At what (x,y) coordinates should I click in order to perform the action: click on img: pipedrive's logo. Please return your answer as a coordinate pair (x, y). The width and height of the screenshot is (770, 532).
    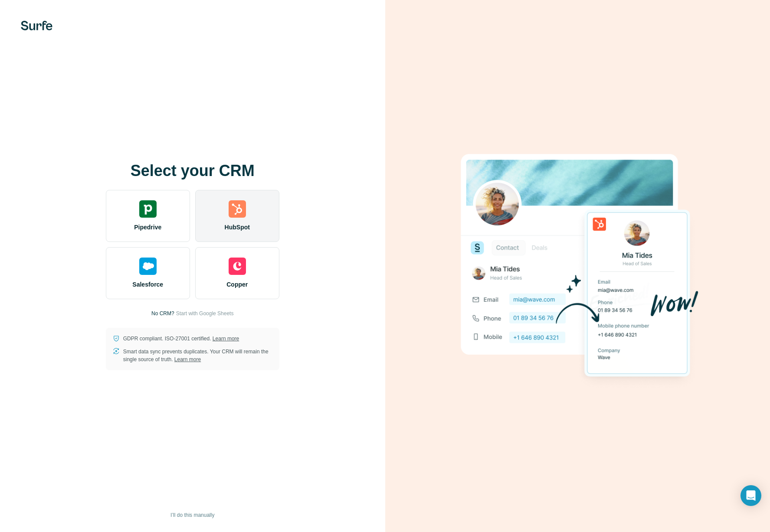
    Looking at the image, I should click on (148, 209).